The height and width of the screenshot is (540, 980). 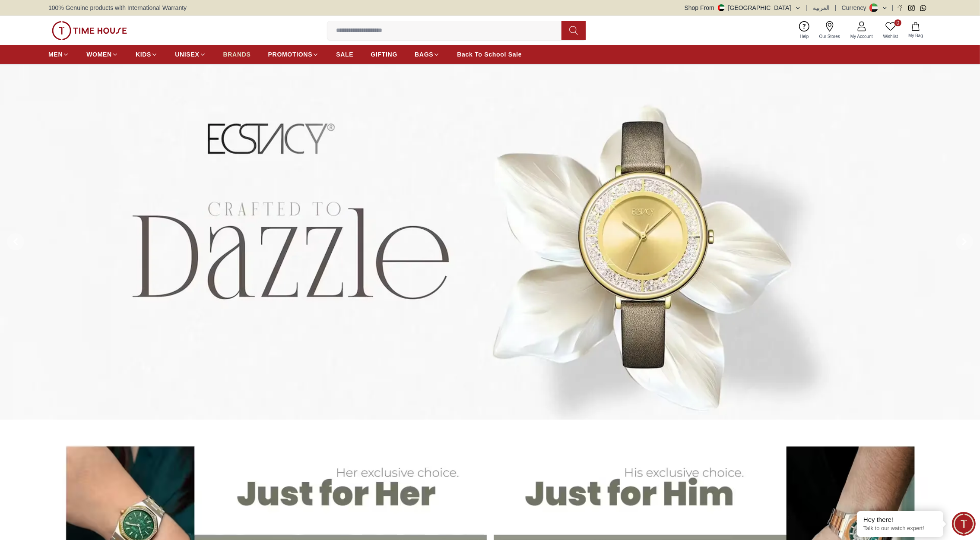 I want to click on a: WOMEN, so click(x=102, y=55).